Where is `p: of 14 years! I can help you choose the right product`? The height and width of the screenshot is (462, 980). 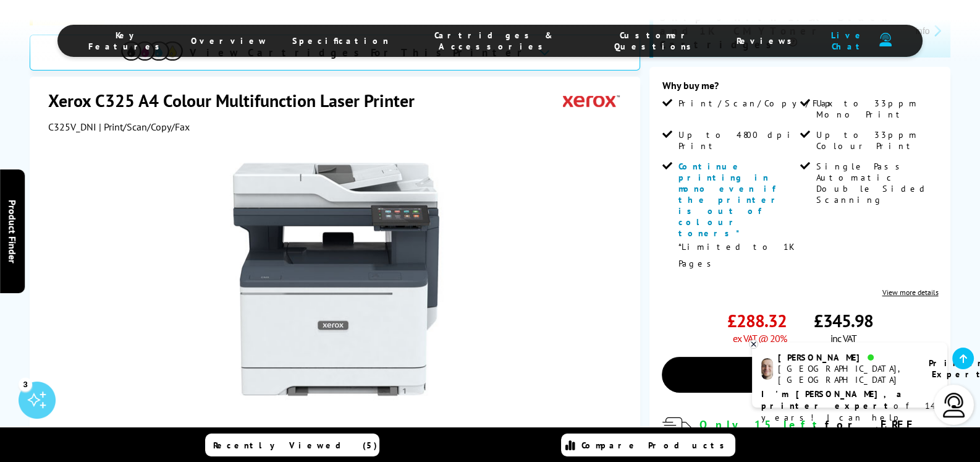 p: of 14 years! I can help you choose the right product is located at coordinates (850, 417).